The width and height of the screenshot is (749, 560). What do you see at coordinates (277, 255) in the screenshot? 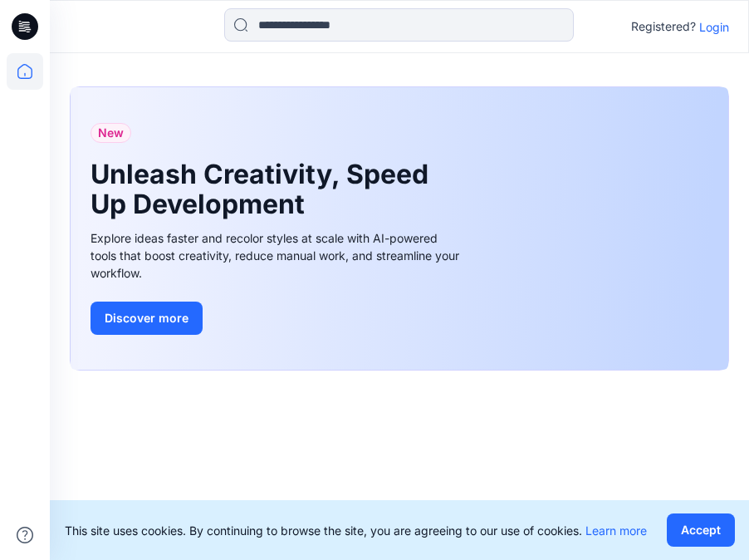
I see `div: Explore ideas faster and recolor styles at scale with AI-powered tools that boost creativity, red...` at bounding box center [277, 255].